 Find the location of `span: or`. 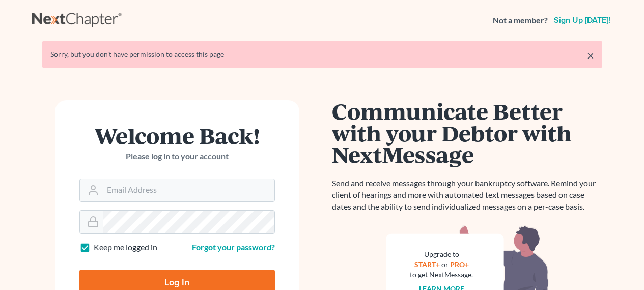

span: or is located at coordinates (445, 264).